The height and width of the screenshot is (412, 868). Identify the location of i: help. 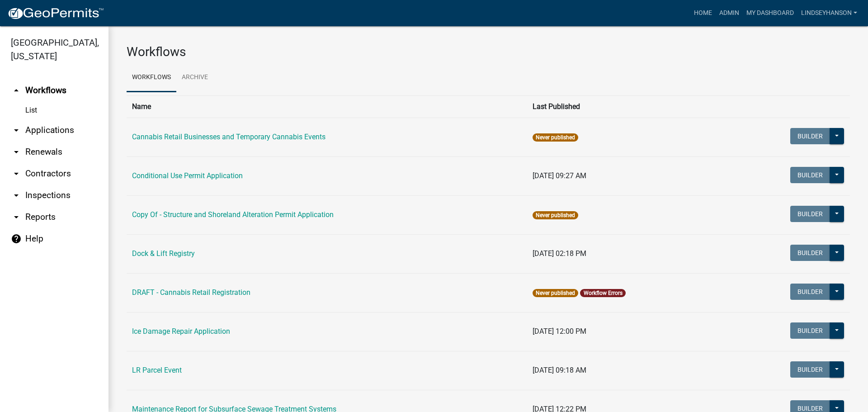
(16, 239).